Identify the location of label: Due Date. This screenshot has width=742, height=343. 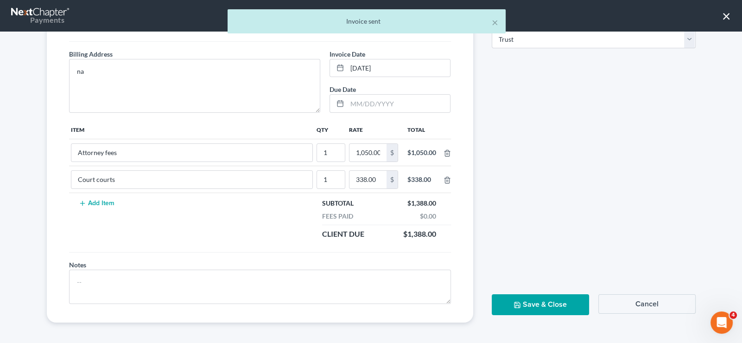
(343, 89).